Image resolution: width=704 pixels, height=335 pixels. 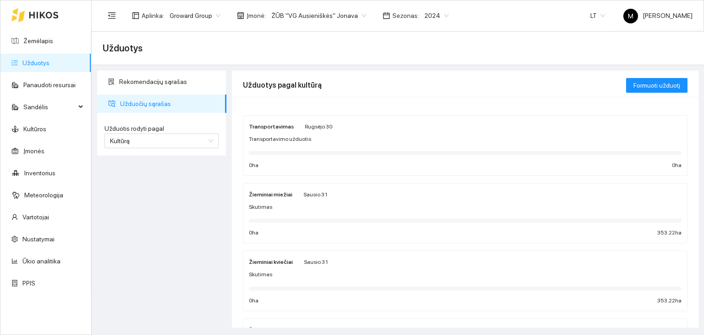 What do you see at coordinates (112, 16) in the screenshot?
I see `span: menu-fold` at bounding box center [112, 16].